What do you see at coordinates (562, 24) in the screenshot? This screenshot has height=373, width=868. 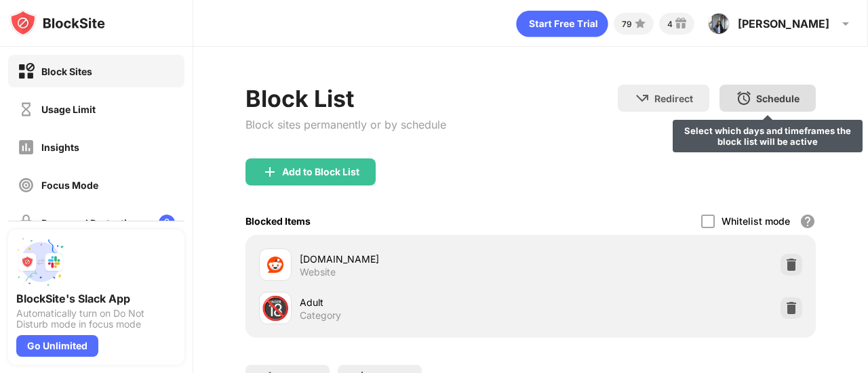 I see `div: animation` at bounding box center [562, 24].